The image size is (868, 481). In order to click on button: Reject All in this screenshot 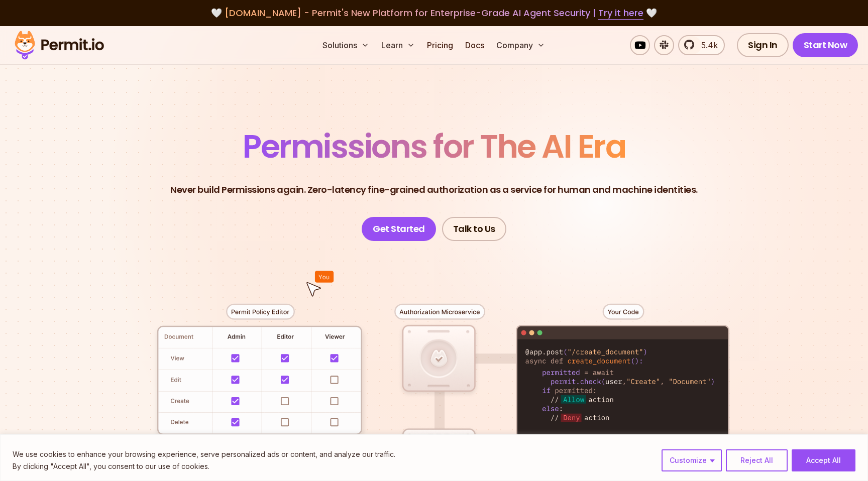, I will do `click(756, 460)`.